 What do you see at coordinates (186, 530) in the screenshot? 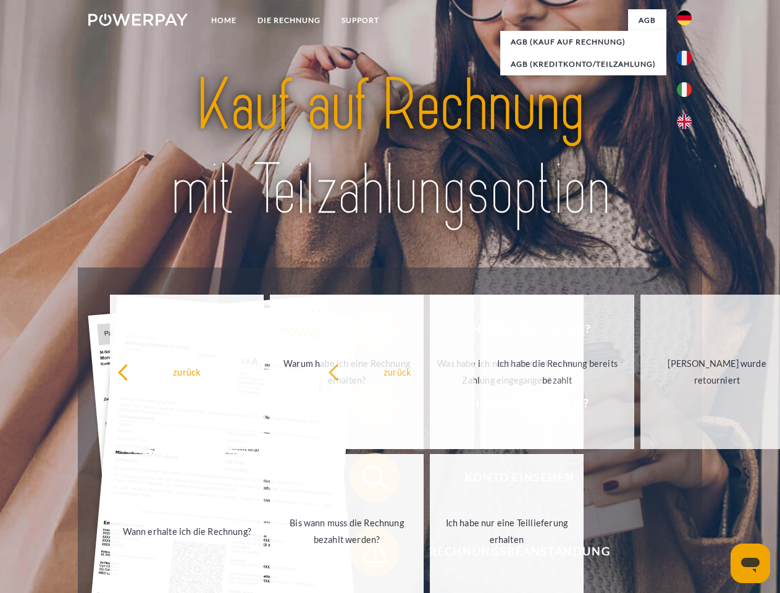
I see `div: Wann erhalte ich die Rechnung?` at bounding box center [186, 530].